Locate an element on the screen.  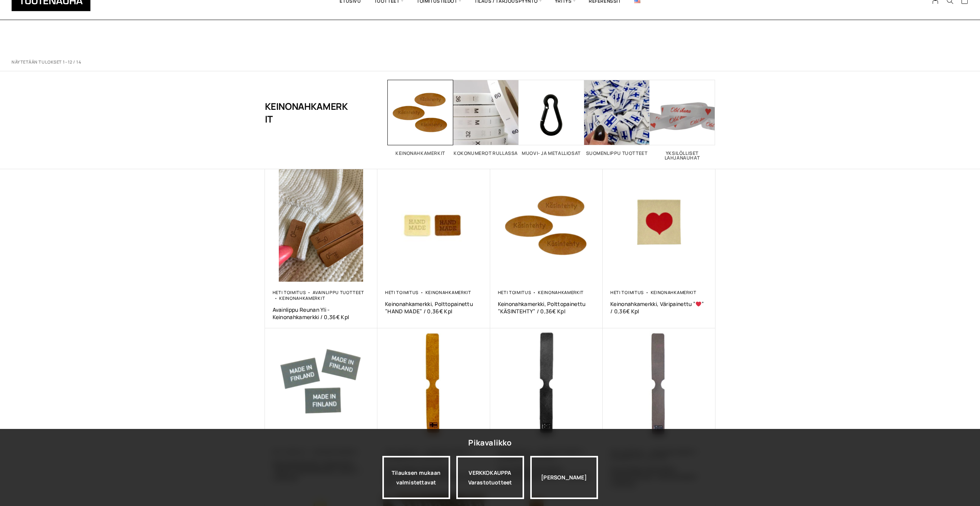
a: Visit product category Kokonumerot rullassa is located at coordinates (486, 118).